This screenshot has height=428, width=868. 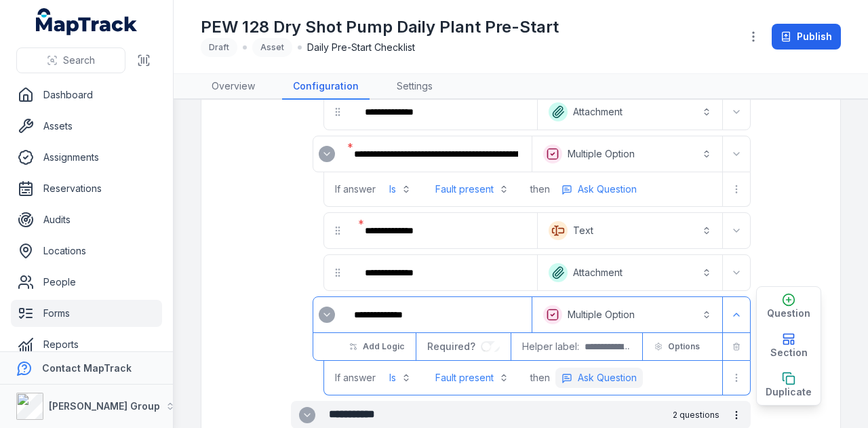 What do you see at coordinates (326, 87) in the screenshot?
I see `a: Configuration` at bounding box center [326, 87].